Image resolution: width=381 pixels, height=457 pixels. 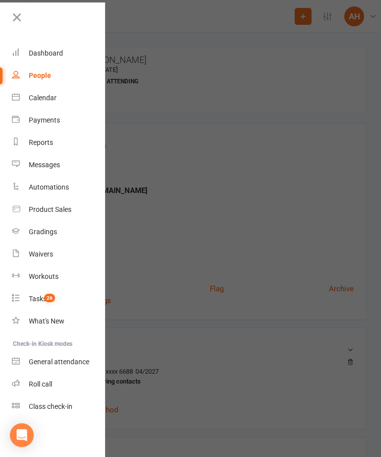 What do you see at coordinates (59, 299) in the screenshot?
I see `a: Tasks 26` at bounding box center [59, 299].